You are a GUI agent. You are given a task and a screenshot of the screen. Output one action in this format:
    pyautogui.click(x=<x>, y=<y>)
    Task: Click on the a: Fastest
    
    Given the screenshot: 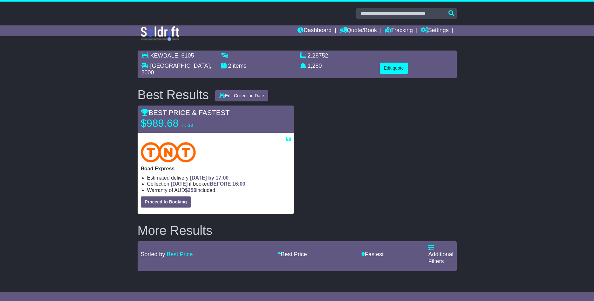 What is the action you would take?
    pyautogui.click(x=373, y=254)
    